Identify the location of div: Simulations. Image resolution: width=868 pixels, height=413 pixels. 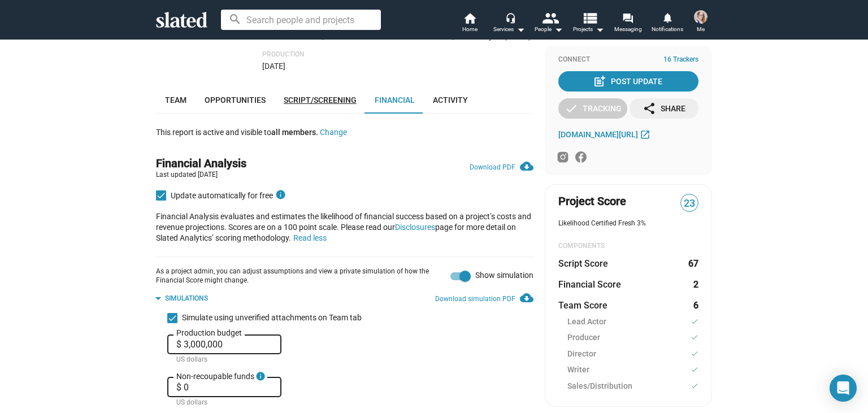
(186, 298).